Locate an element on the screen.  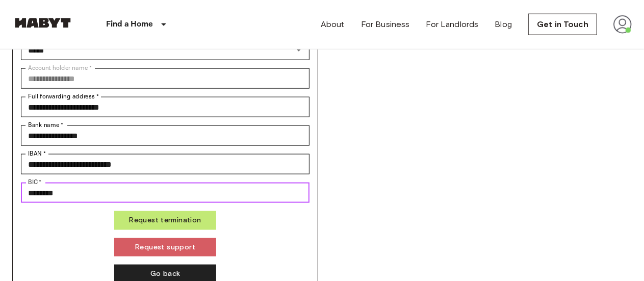
div: Bank name is located at coordinates (165, 136).